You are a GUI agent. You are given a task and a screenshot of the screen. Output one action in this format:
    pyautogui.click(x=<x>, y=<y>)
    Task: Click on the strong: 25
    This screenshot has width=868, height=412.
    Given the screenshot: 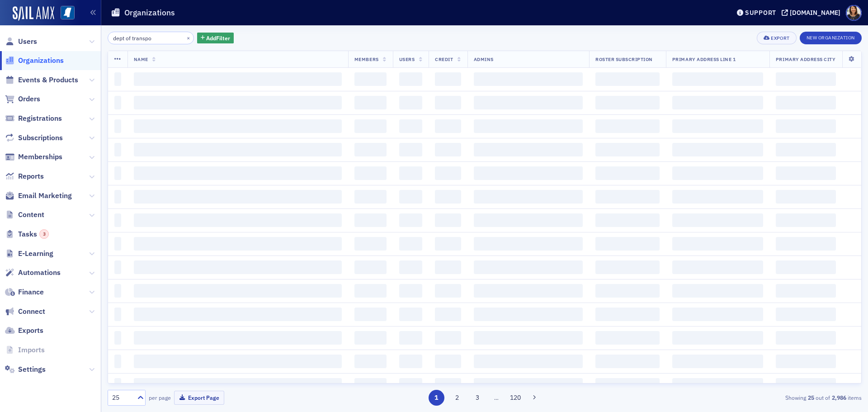 What is the action you would take?
    pyautogui.click(x=811, y=398)
    